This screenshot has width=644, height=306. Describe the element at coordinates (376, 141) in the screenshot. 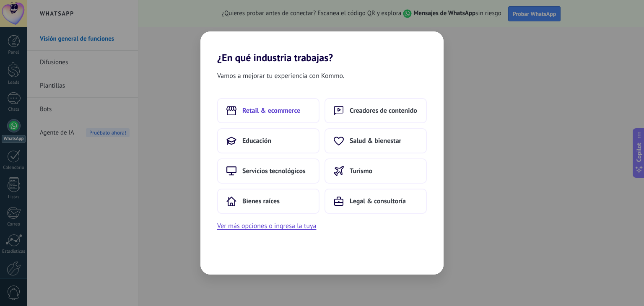

I see `button: Salud & bienestar` at that location.